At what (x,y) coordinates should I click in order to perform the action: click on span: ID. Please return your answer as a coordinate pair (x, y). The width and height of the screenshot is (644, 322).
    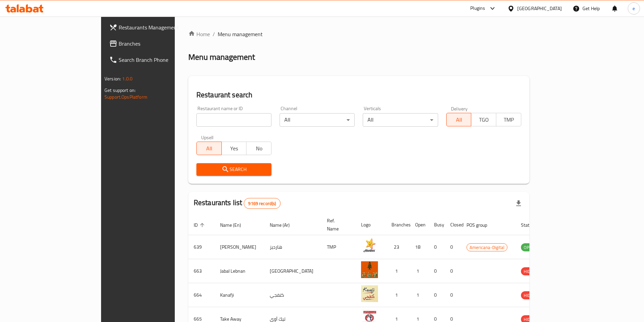
    Looking at the image, I should click on (200, 225).